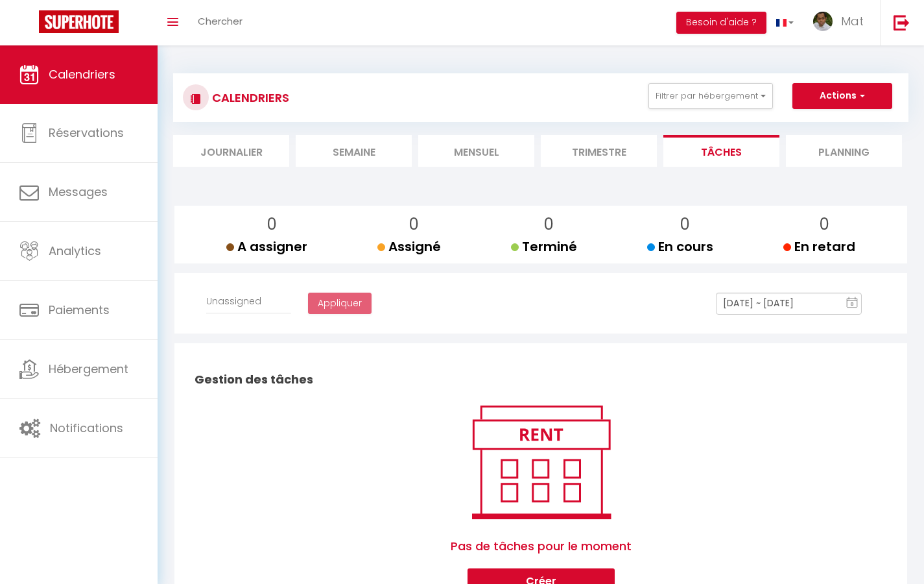 The width and height of the screenshot is (924, 584). What do you see at coordinates (353, 150) in the screenshot?
I see `li: Semaine` at bounding box center [353, 150].